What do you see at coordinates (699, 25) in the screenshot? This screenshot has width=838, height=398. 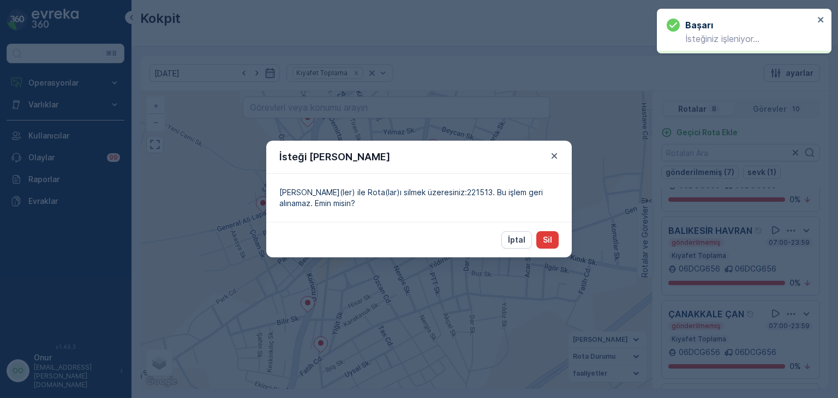 I see `h3: başarı` at bounding box center [699, 25].